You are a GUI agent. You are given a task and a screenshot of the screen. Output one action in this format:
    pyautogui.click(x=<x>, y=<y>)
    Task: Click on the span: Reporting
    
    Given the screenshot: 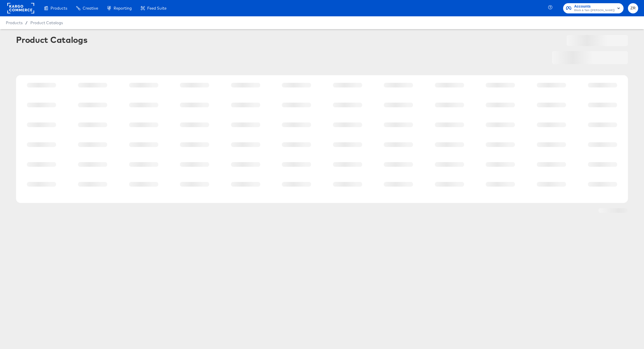 What is the action you would take?
    pyautogui.click(x=122, y=8)
    